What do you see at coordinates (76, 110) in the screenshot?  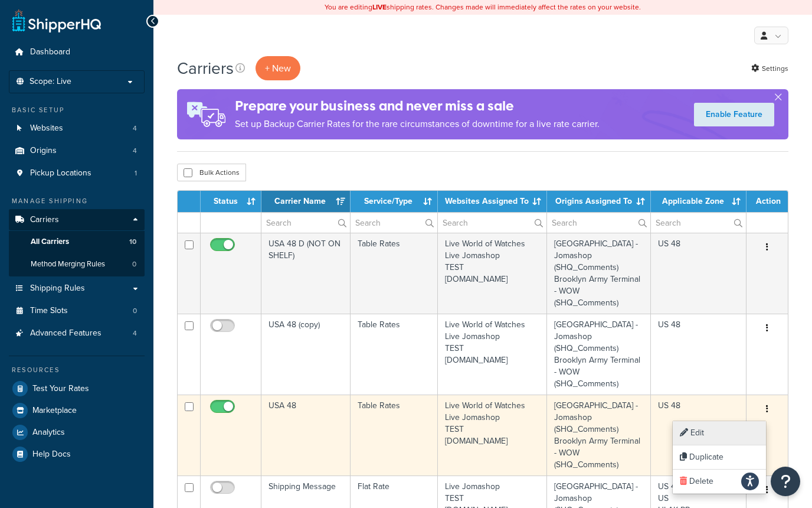 I see `div: Basic Setup` at bounding box center [76, 110].